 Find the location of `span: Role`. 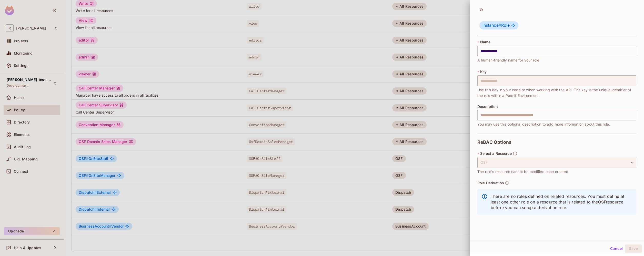

span: Role is located at coordinates (496, 25).